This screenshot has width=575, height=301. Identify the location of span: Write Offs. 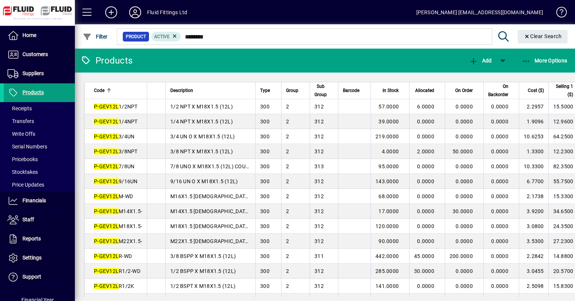
(21, 134).